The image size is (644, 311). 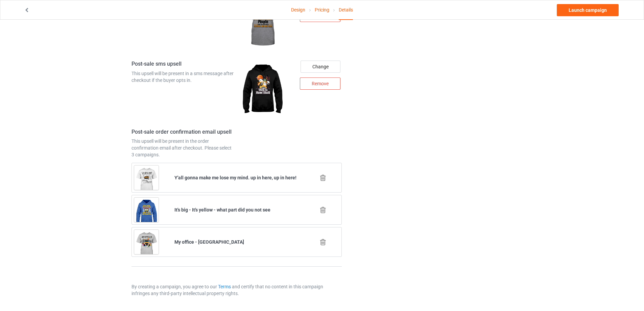 What do you see at coordinates (588, 10) in the screenshot?
I see `a: Launch campaign` at bounding box center [588, 10].